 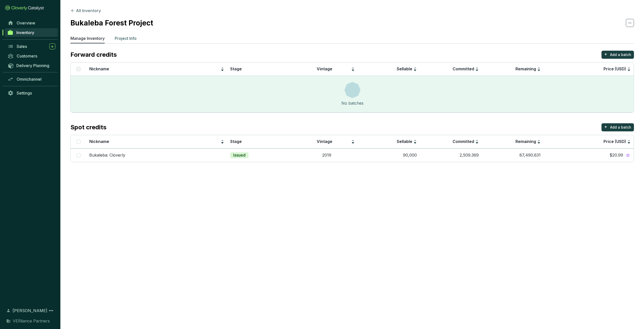 I want to click on p: Manage Inventory, so click(x=87, y=39).